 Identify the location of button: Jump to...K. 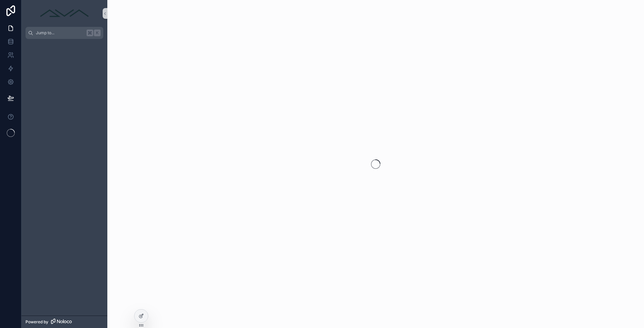
(64, 33).